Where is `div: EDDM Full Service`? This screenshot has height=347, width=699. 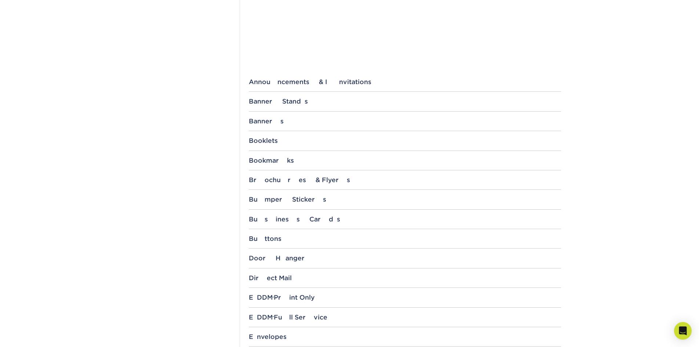 div: EDDM Full Service is located at coordinates (405, 317).